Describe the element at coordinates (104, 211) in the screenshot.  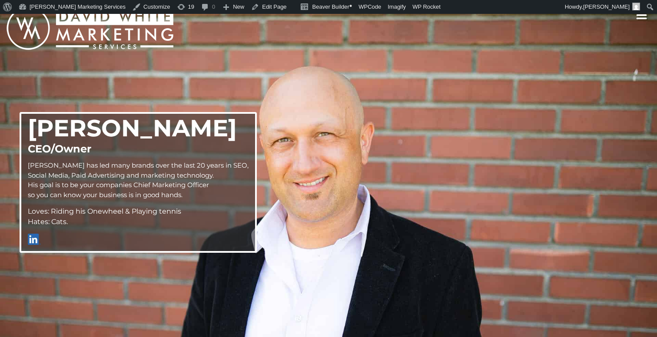
I see `span: Loves: Riding his Onewheel & Playing tennis` at that location.